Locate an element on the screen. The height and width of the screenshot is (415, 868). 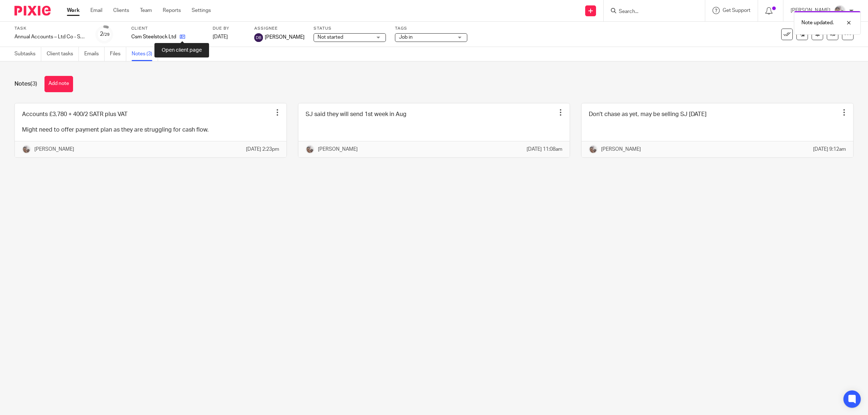
span: Not started is located at coordinates (330, 37).